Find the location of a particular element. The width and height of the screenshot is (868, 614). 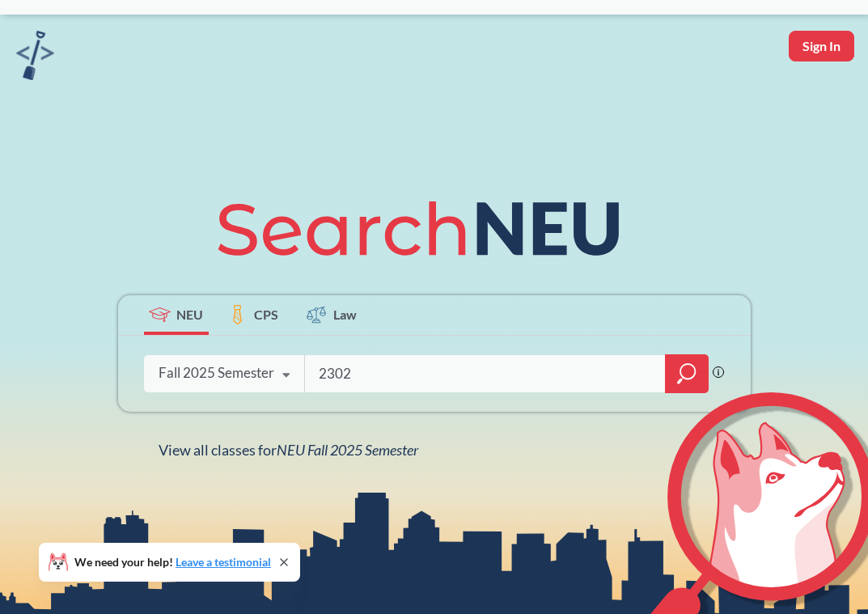

span: CPS is located at coordinates (266, 314).